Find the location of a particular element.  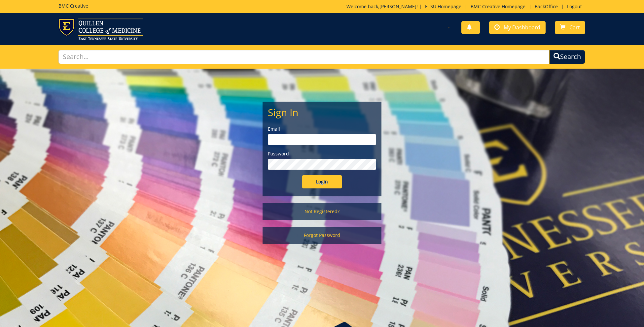

a: Logout is located at coordinates (574, 6).